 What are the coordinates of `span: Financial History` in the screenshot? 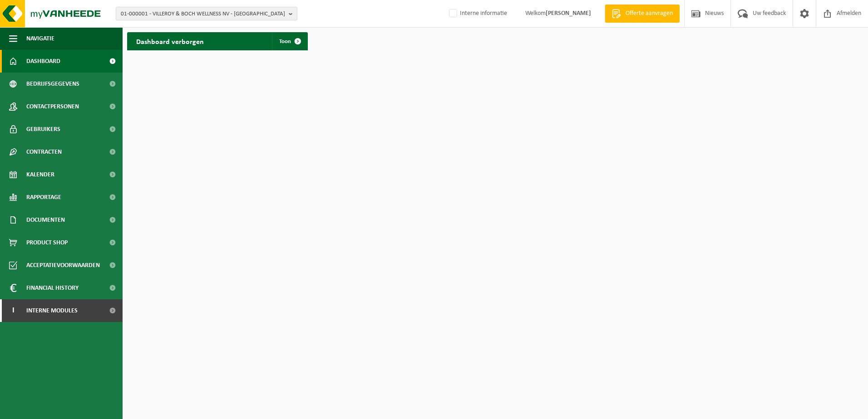 It's located at (52, 288).